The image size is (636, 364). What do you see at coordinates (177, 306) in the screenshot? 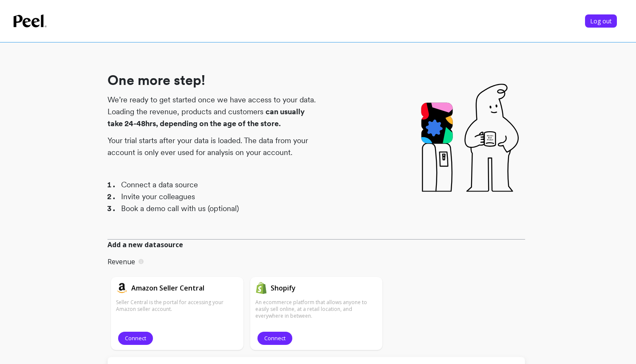
I see `p: Seller Central is the portal for accessing your Amazon seller account.` at bounding box center [177, 306].